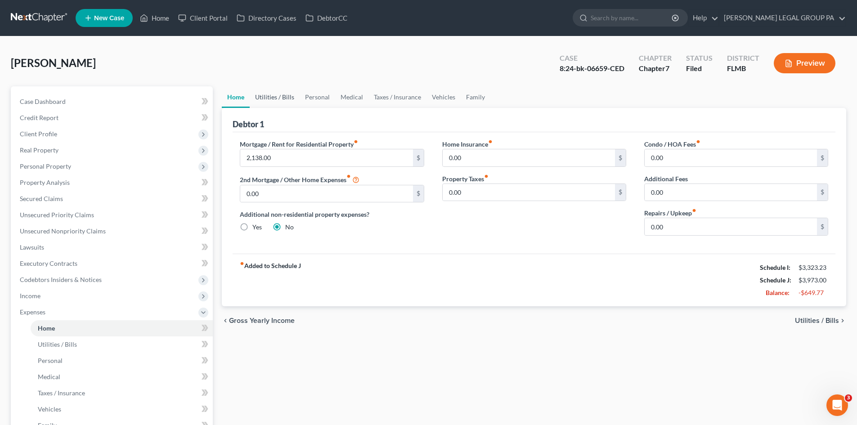 This screenshot has height=425, width=857. I want to click on label: Condo / HOA Fees, so click(672, 144).